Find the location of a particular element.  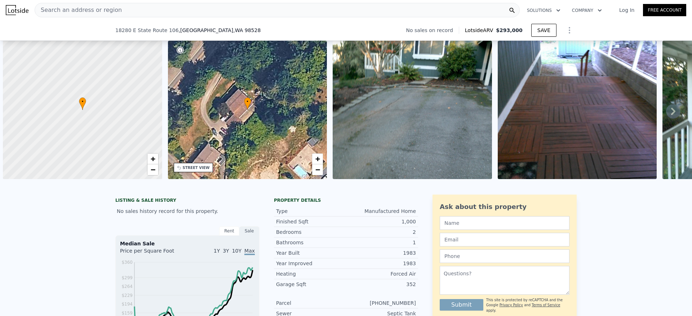

span: 10Y is located at coordinates (237, 251).